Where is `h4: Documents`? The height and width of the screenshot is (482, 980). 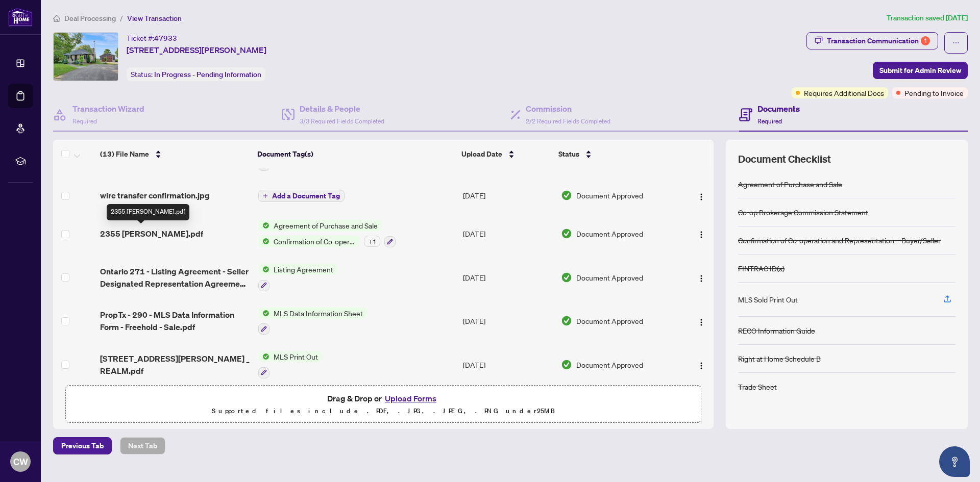 h4: Documents is located at coordinates (779, 109).